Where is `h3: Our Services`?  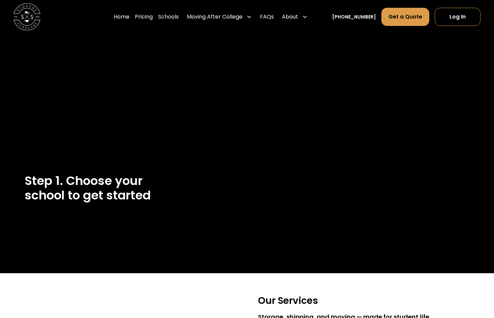 h3: Our Services is located at coordinates (364, 301).